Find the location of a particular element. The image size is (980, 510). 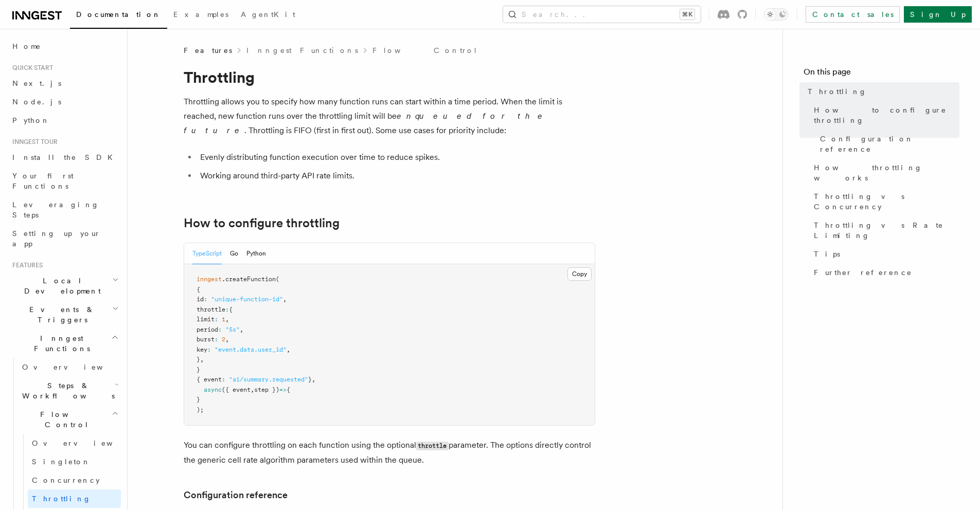

span: Events & Triggers is located at coordinates (60, 314).